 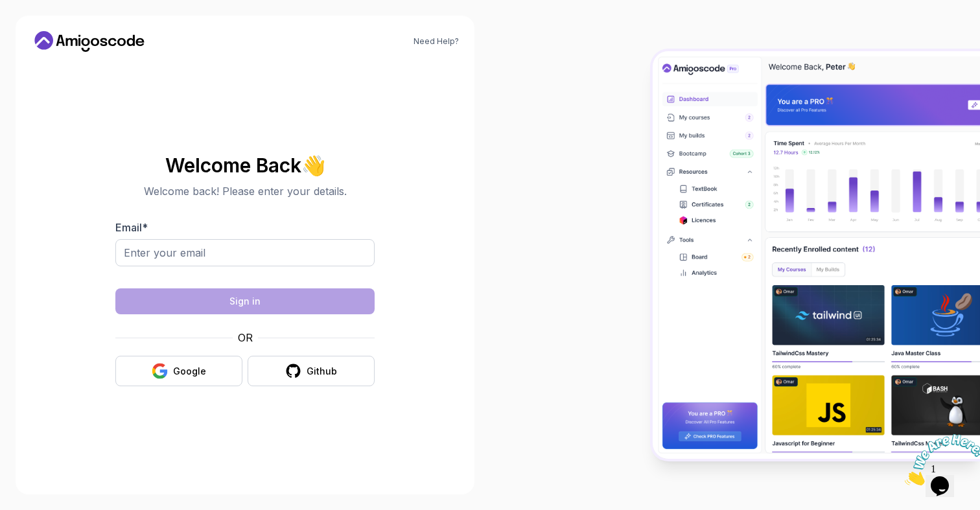 What do you see at coordinates (90, 42) in the screenshot?
I see `a: Home link` at bounding box center [90, 42].